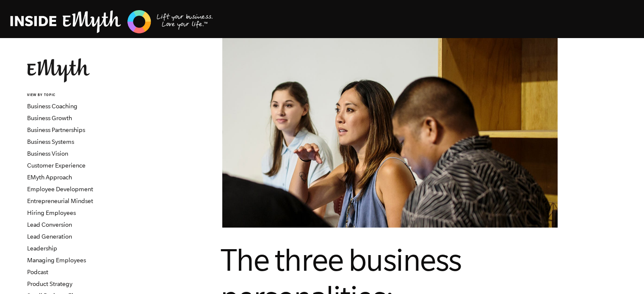  What do you see at coordinates (38, 272) in the screenshot?
I see `a: Podcast` at bounding box center [38, 272].